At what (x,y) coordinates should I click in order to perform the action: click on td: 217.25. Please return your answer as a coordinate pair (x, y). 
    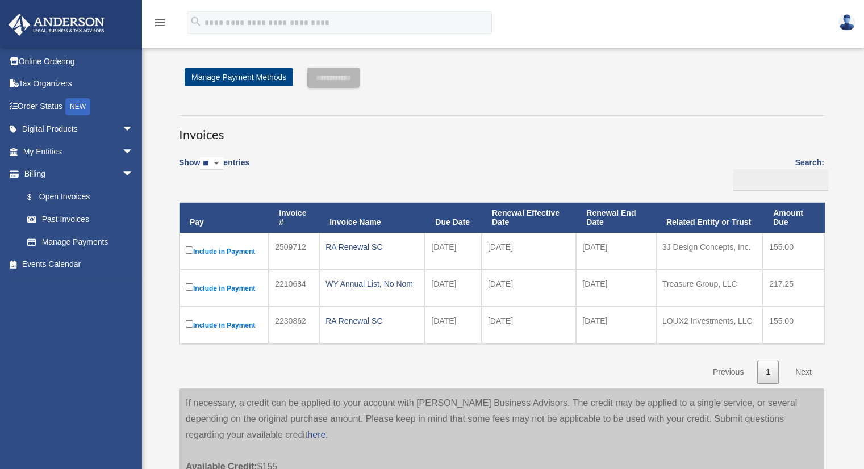
    Looking at the image, I should click on (794, 288).